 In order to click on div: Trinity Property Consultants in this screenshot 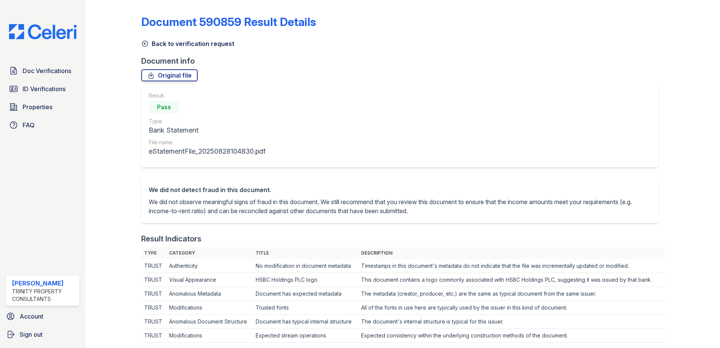, I will do `click(44, 295)`.